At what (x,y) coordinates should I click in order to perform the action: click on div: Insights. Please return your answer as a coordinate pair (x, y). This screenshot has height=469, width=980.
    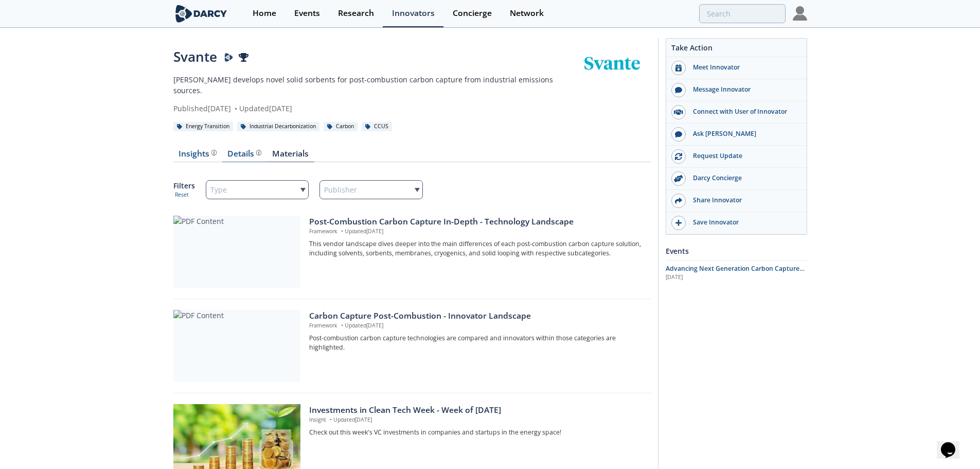
    Looking at the image, I should click on (198, 154).